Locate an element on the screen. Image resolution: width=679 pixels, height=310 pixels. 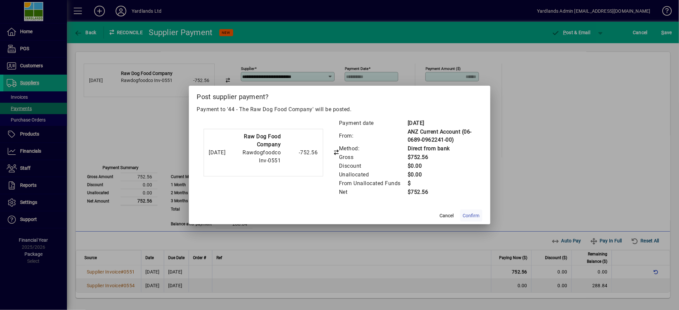
h2: Post supplier payment? is located at coordinates (340, 95).